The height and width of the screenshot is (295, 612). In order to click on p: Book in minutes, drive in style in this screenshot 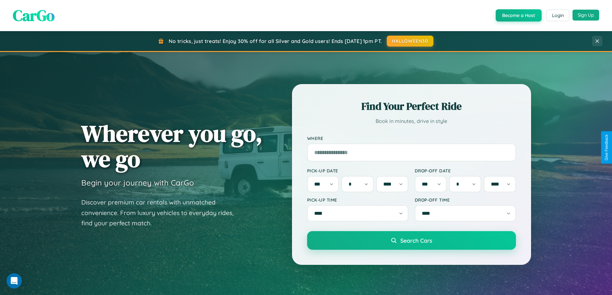, I will do `click(411, 121)`.